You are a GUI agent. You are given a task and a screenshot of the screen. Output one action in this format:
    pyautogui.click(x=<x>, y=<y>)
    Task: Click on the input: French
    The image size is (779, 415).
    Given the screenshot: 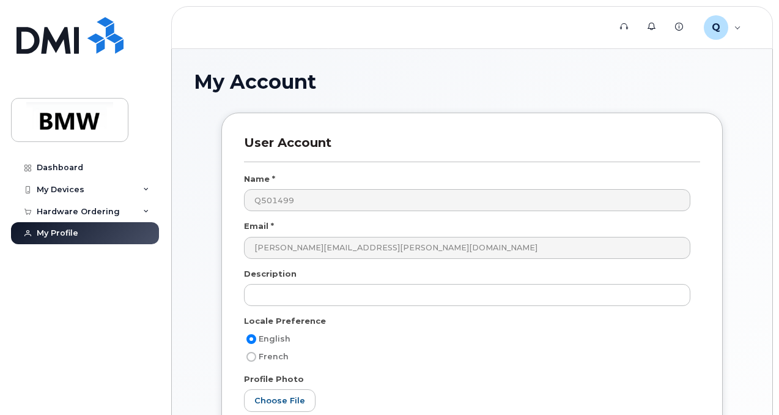 What is the action you would take?
    pyautogui.click(x=251, y=357)
    